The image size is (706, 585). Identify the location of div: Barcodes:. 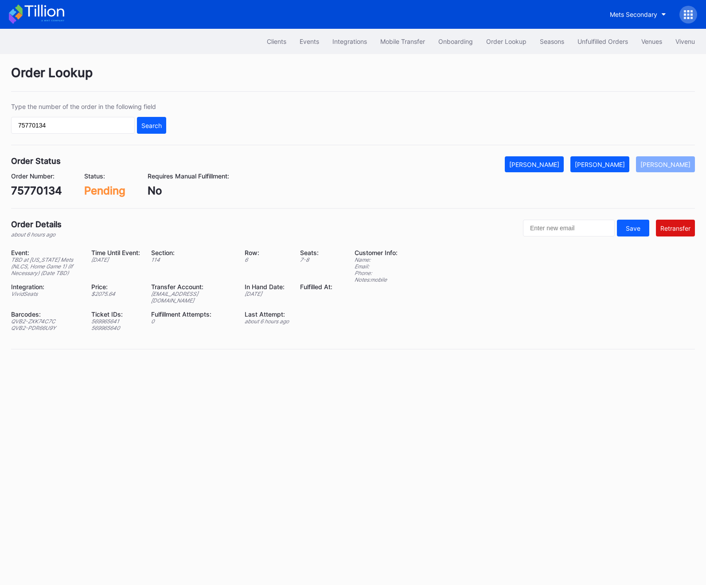
(46, 314).